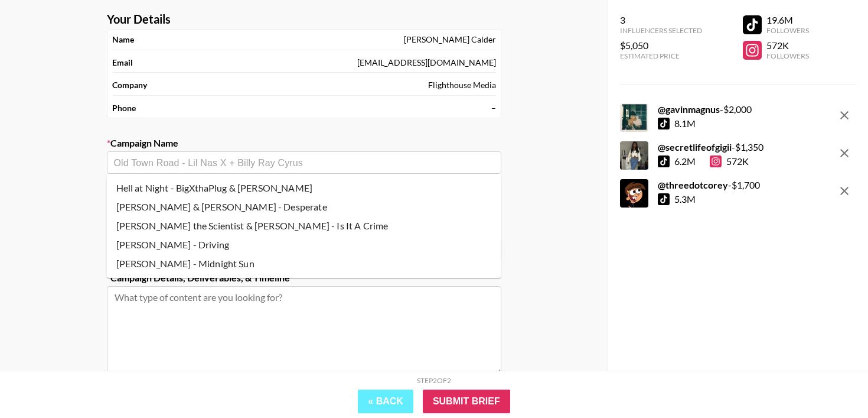 The width and height of the screenshot is (868, 418). Describe the element at coordinates (704, 109) in the screenshot. I see `div: - $ 2,000` at that location.